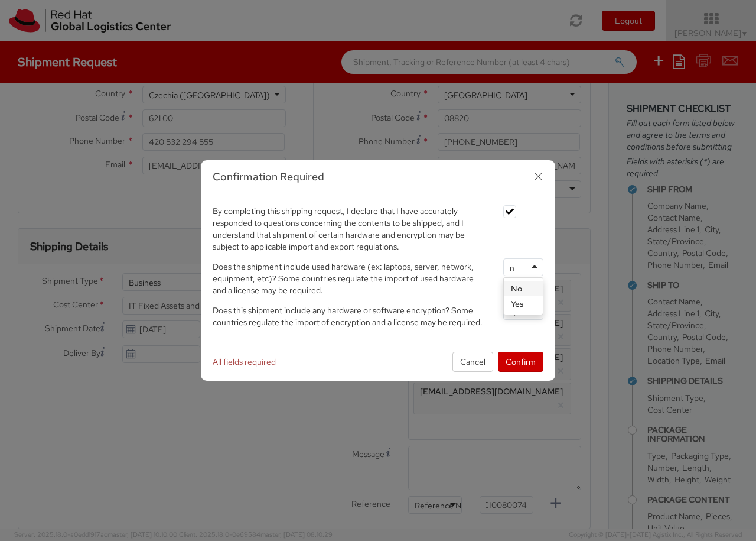 The image size is (756, 541). I want to click on div: Yes, so click(523, 304).